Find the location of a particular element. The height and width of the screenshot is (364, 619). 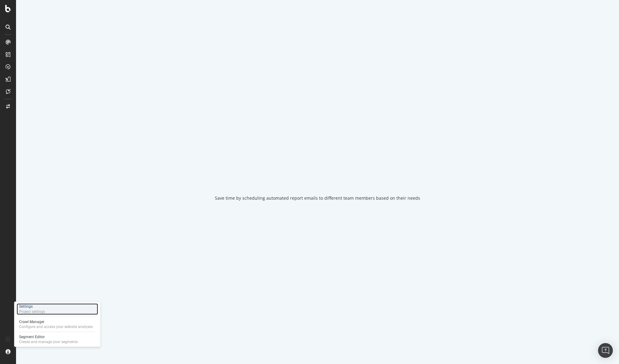

div: Segment Editor is located at coordinates (48, 337).